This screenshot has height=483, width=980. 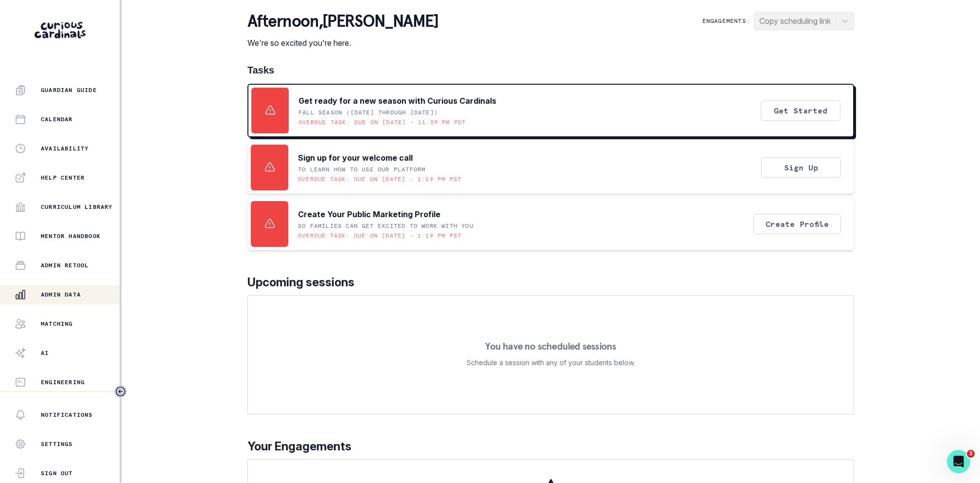 What do you see at coordinates (397, 100) in the screenshot?
I see `p: Get ready for a new season with Curious Cardinals` at bounding box center [397, 100].